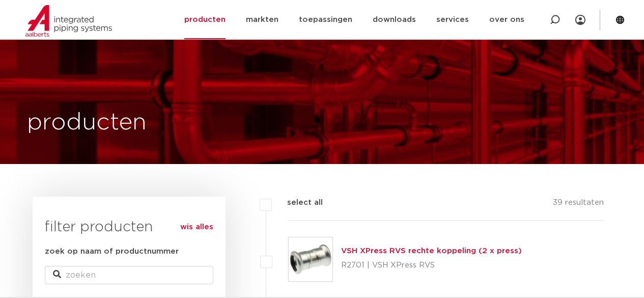  What do you see at coordinates (129, 276) in the screenshot?
I see `input: zoeken` at bounding box center [129, 276].